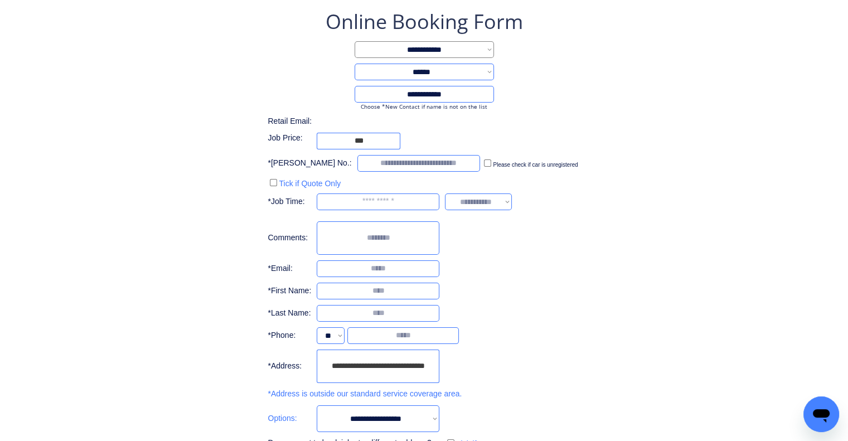 Image resolution: width=848 pixels, height=441 pixels. I want to click on div: Job Price:, so click(289, 138).